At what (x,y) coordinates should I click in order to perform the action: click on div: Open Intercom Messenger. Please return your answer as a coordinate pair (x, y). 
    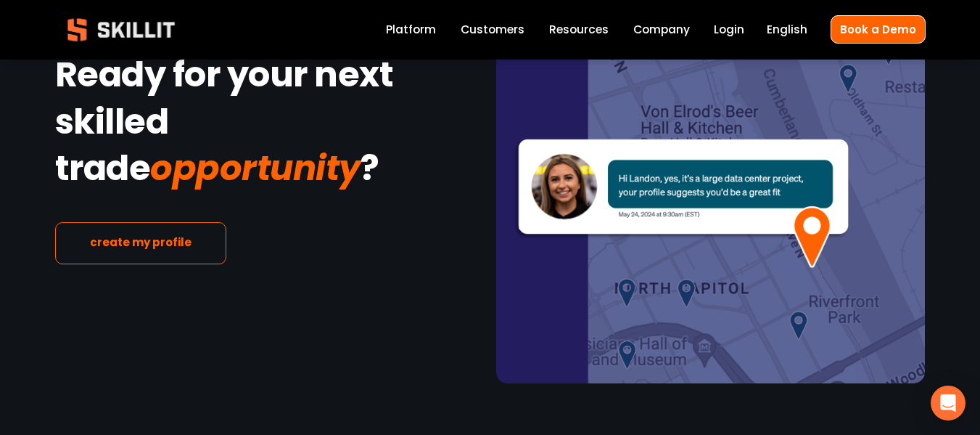
    Looking at the image, I should click on (948, 403).